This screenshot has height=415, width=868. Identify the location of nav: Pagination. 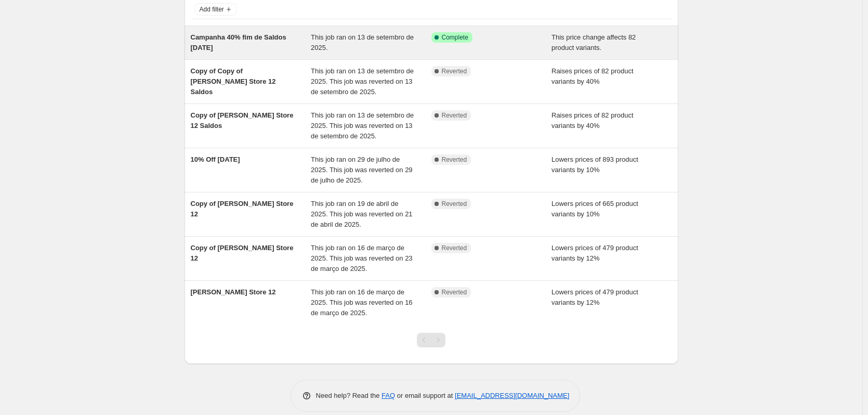
(431, 340).